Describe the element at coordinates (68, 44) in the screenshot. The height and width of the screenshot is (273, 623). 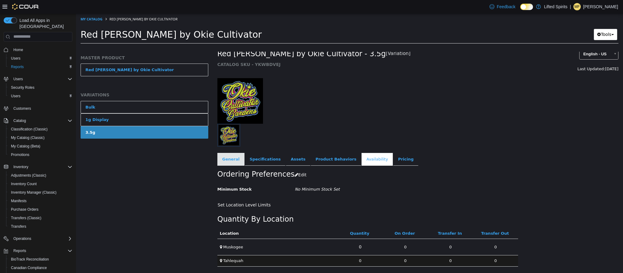
I see `h5: MASTER PRODUCT` at that location.